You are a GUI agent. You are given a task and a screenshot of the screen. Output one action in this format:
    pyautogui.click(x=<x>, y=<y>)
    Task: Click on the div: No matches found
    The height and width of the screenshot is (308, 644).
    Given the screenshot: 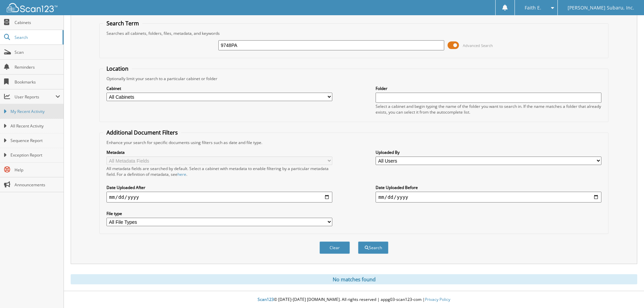 What is the action you would take?
    pyautogui.click(x=354, y=279)
    